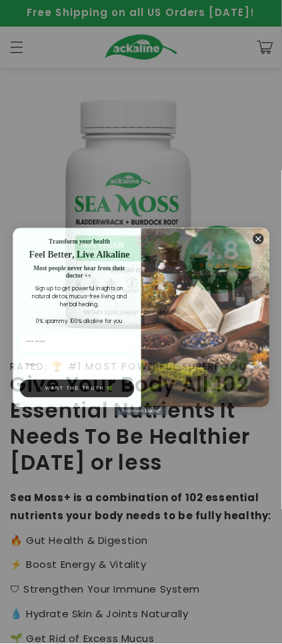 The image size is (282, 644). I want to click on p: 0% spammy. 100% alkaline for you, so click(79, 321).